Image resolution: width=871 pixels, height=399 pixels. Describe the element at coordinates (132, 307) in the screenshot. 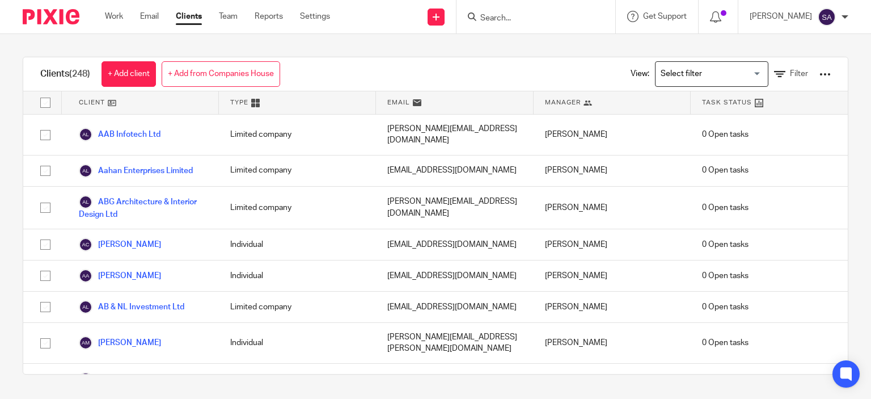

I see `a: AB & NL Investment Ltd` at that location.